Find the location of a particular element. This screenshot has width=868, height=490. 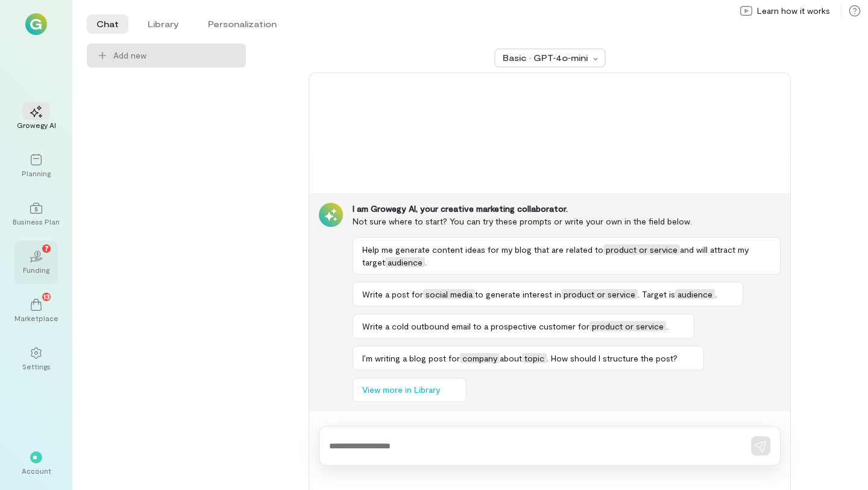

div: I am Growegy AI, your creative marketing collaborator. is located at coordinates (567, 209).